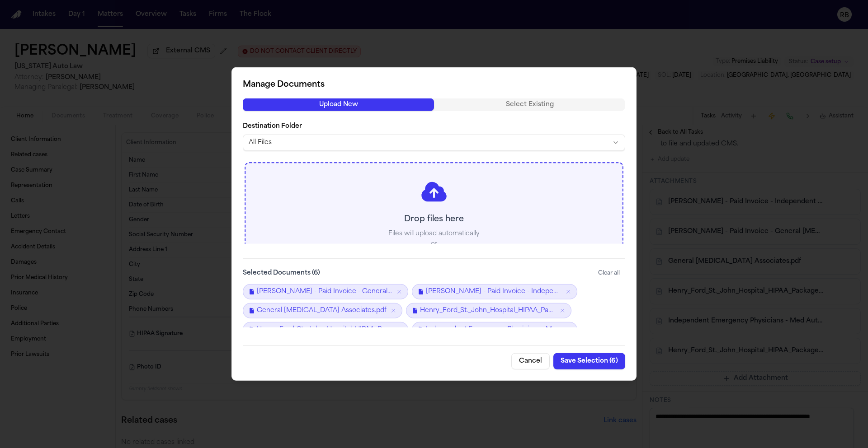  I want to click on p: Drop files here, so click(434, 219).